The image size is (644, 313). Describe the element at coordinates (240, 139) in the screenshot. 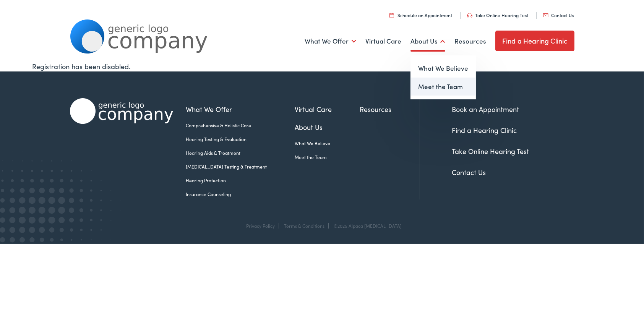

I see `a: Hearing Testing & Evaluation` at that location.